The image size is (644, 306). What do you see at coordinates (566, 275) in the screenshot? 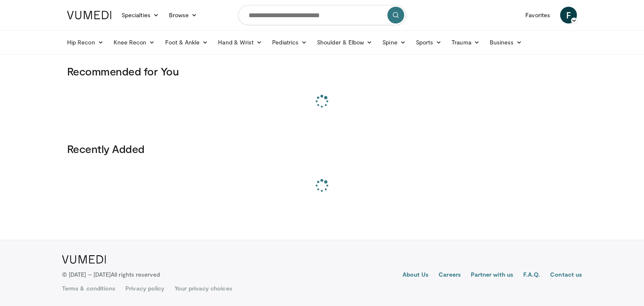
I see `a: Contact us` at bounding box center [566, 275].